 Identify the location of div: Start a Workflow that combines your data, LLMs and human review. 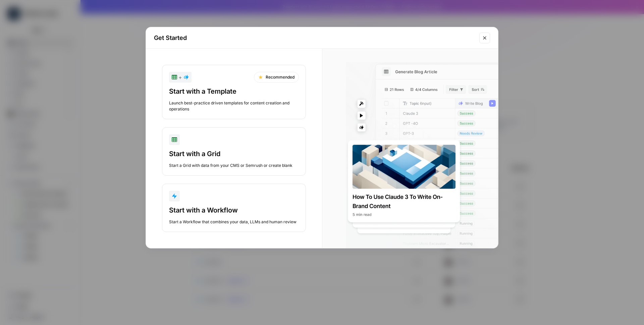
(234, 222).